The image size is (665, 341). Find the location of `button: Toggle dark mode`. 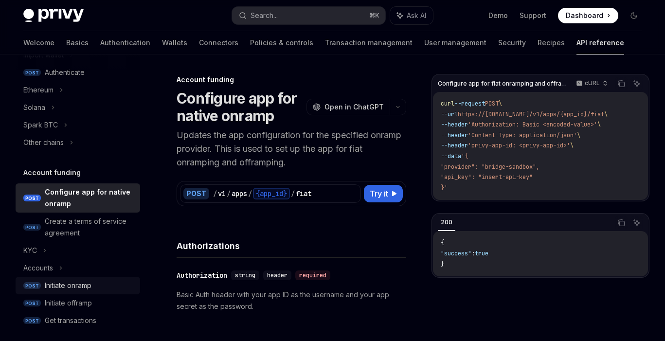

button: Toggle dark mode is located at coordinates (634, 16).